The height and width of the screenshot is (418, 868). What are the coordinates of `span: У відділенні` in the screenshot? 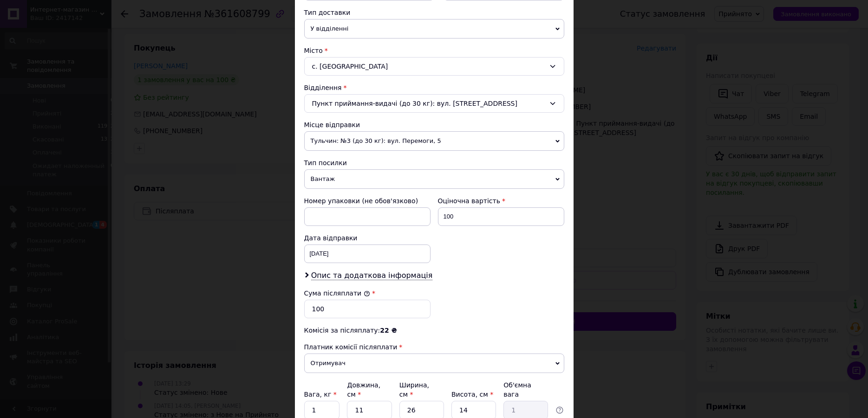 It's located at (434, 29).